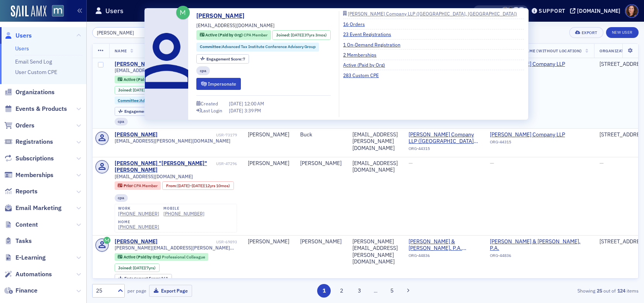 Image resolution: width=644 pixels, height=303 pixels. I want to click on strong: 124, so click(621, 291).